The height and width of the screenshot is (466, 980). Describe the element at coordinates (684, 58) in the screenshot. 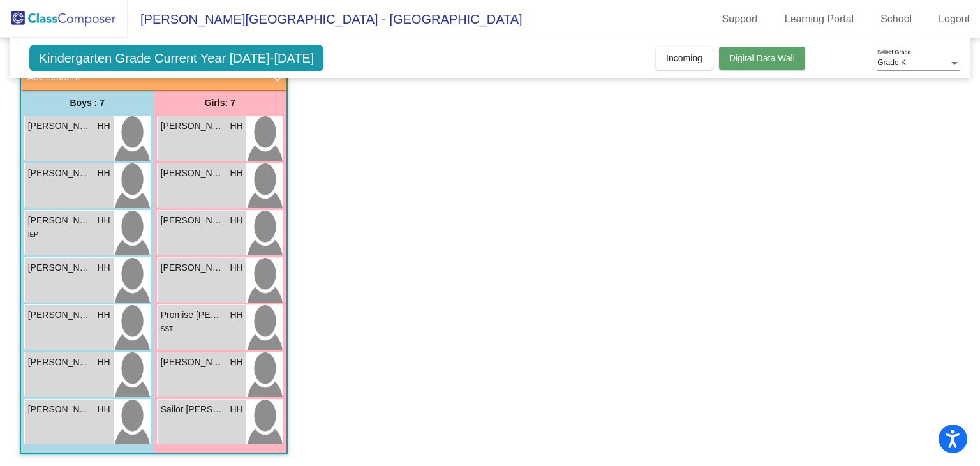

I see `button: Incoming` at that location.